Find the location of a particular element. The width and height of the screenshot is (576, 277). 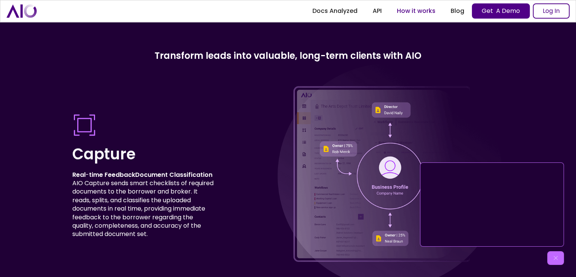

p: - AIO Capture sends smart checklists of required documents to the borrower and broker. It reads, ... is located at coordinates (143, 204).